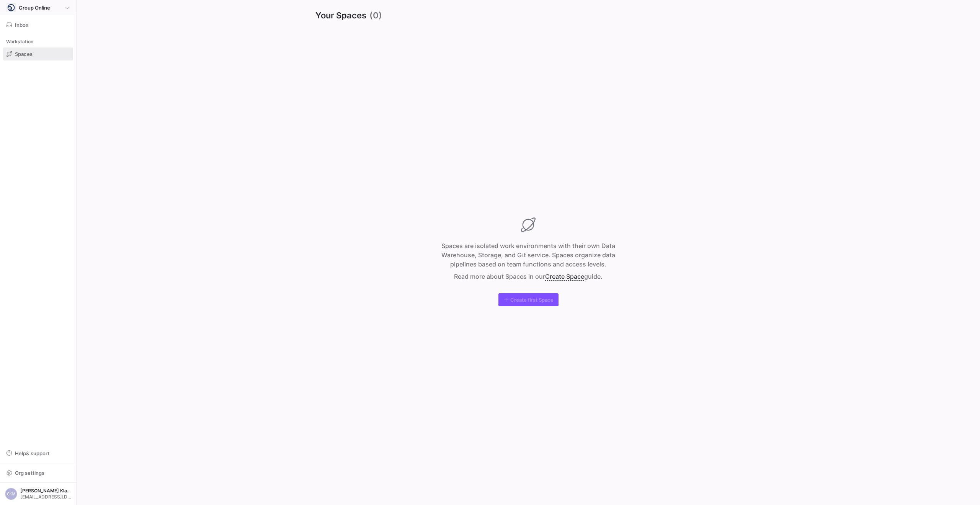  I want to click on a: Create Space, so click(565, 276).